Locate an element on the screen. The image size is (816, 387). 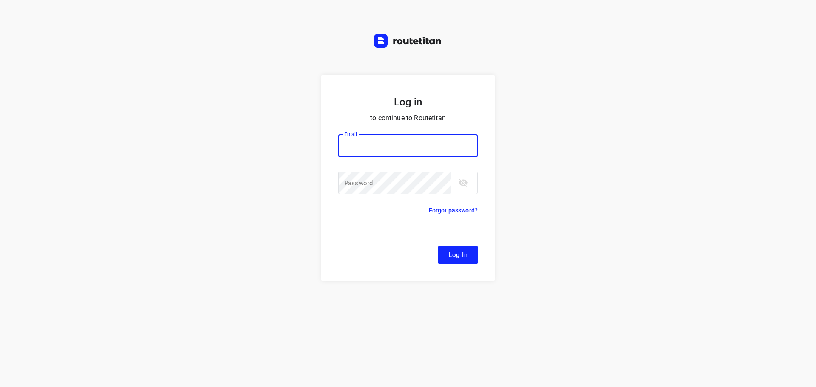
img: Routetitan is located at coordinates (408, 41).